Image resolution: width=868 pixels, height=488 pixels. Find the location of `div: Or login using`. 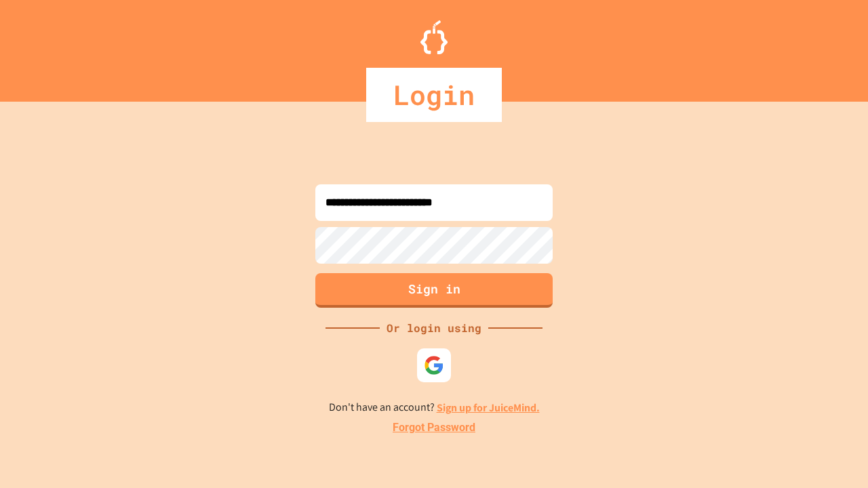

div: Or login using is located at coordinates (434, 328).